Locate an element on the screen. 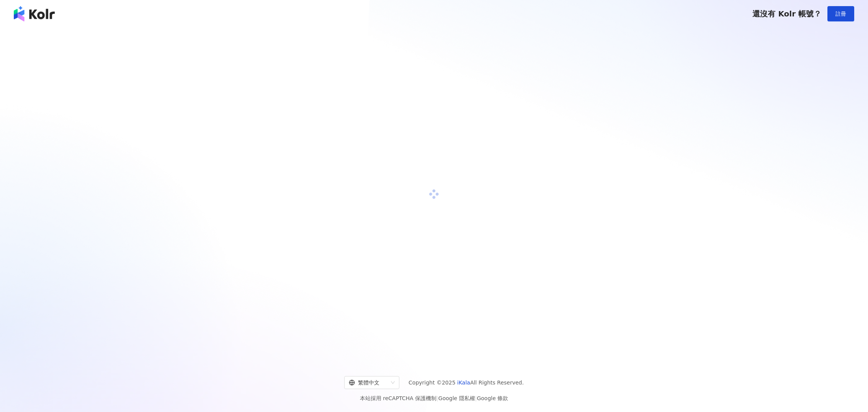 The image size is (868, 412). span: 註冊 is located at coordinates (840, 13).